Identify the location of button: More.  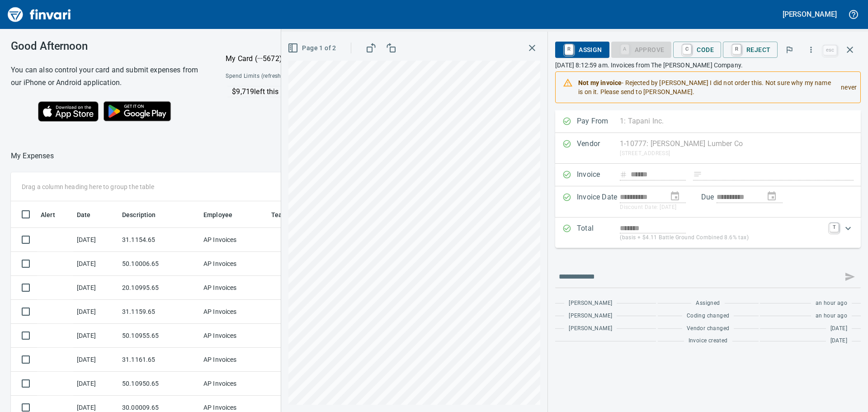
(811, 50).